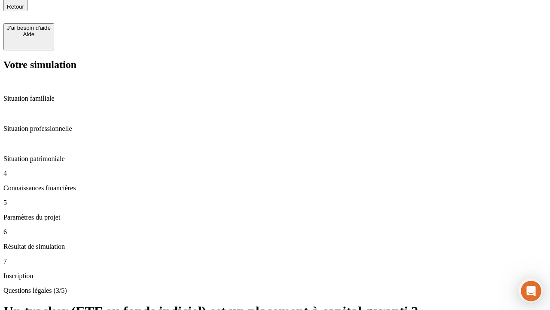 This screenshot has width=550, height=310. I want to click on p: Situation professionnelle, so click(275, 129).